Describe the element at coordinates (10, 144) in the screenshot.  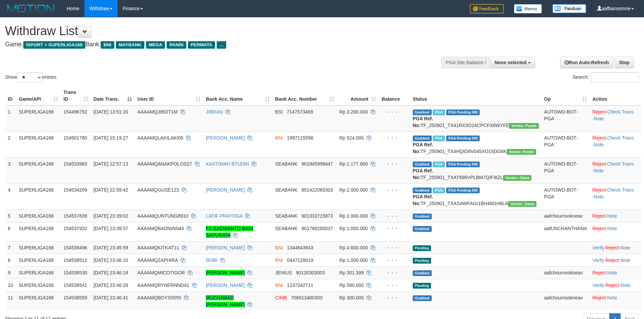
I see `td: 2` at that location.